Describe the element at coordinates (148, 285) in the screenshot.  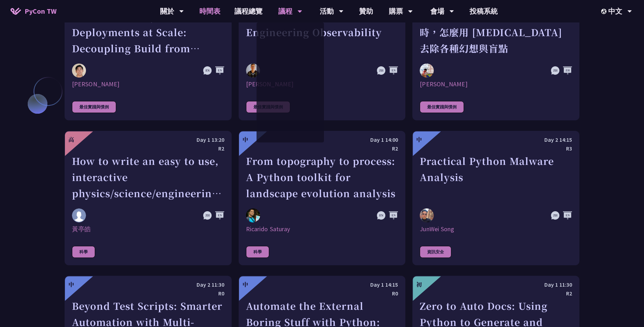
I see `div: Day 2 11:30` at that location.